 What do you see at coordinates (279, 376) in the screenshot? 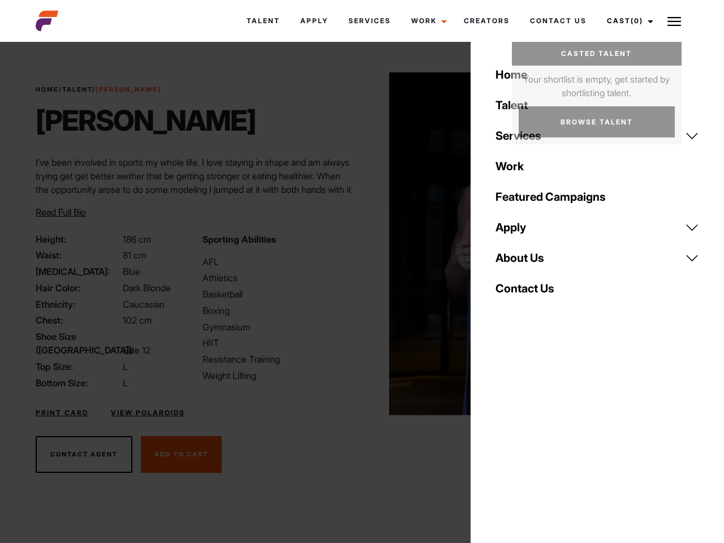
I see `li: Weight Lifting` at bounding box center [279, 376].